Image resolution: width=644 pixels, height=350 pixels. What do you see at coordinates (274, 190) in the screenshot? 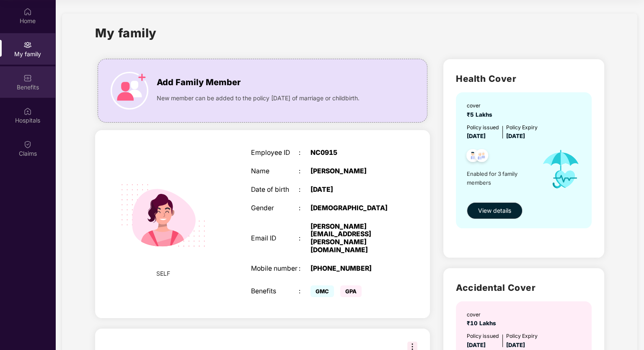
I see `div: Date of birth` at bounding box center [274, 190].